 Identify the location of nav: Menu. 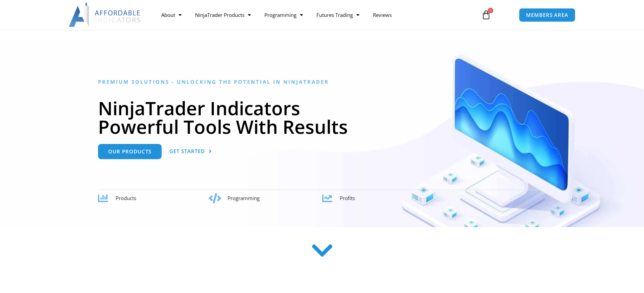
(314, 15).